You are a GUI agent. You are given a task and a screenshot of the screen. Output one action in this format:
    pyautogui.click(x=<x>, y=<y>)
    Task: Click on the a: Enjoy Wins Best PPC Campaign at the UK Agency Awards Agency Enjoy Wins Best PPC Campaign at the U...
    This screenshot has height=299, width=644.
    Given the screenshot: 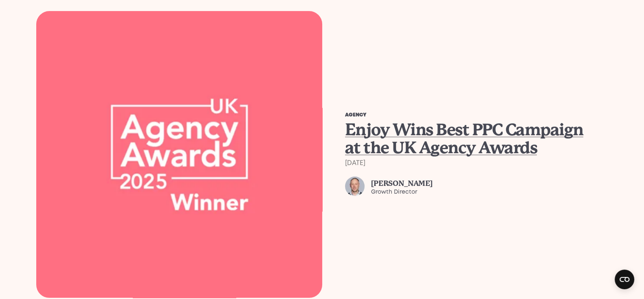 What is the action you would take?
    pyautogui.click(x=322, y=154)
    